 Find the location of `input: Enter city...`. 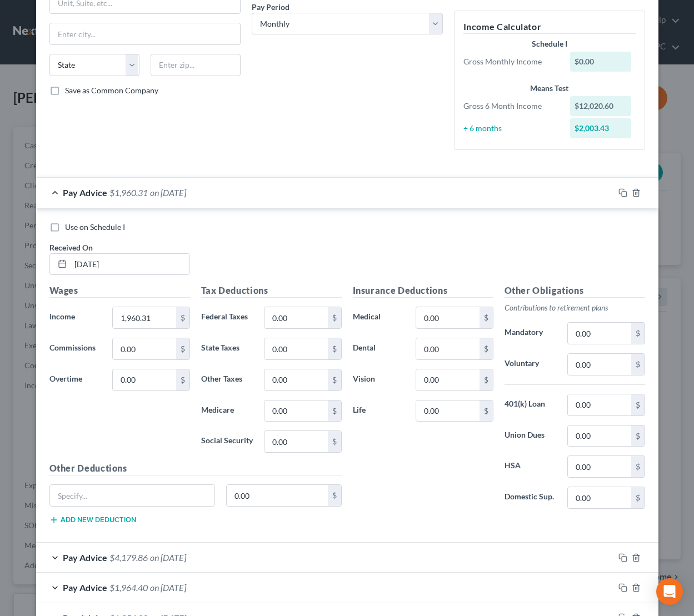

input: Enter city... is located at coordinates (145, 34).